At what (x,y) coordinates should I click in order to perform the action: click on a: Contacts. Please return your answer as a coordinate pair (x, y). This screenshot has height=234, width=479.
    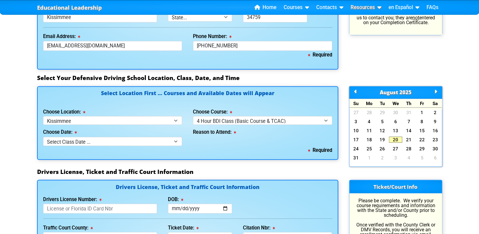
    Looking at the image, I should click on (330, 8).